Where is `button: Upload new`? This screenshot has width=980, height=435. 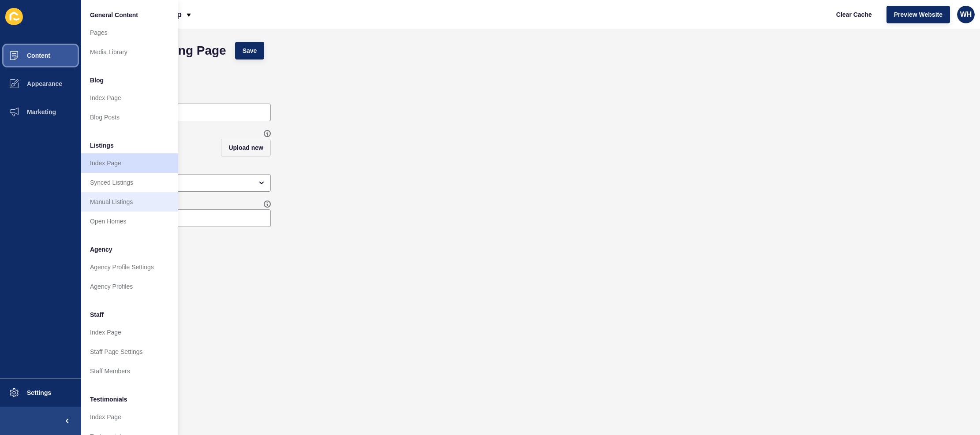
button: Upload new is located at coordinates (245, 148).